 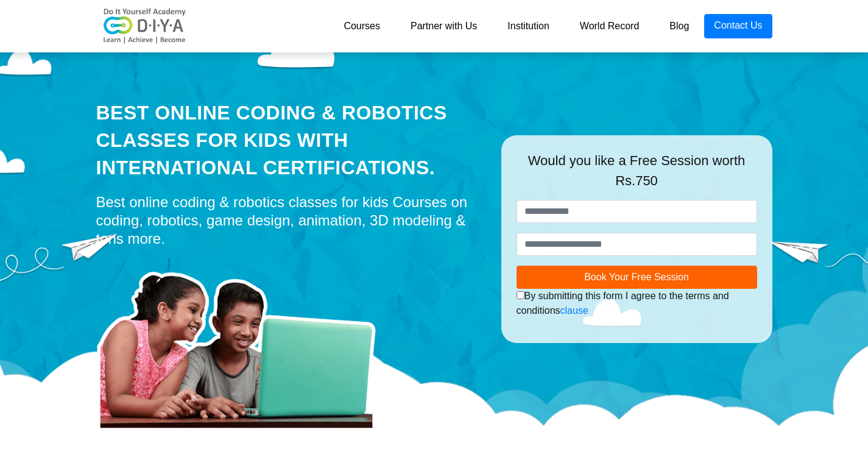 What do you see at coordinates (145, 26) in the screenshot?
I see `img: logo-v2.png` at bounding box center [145, 26].